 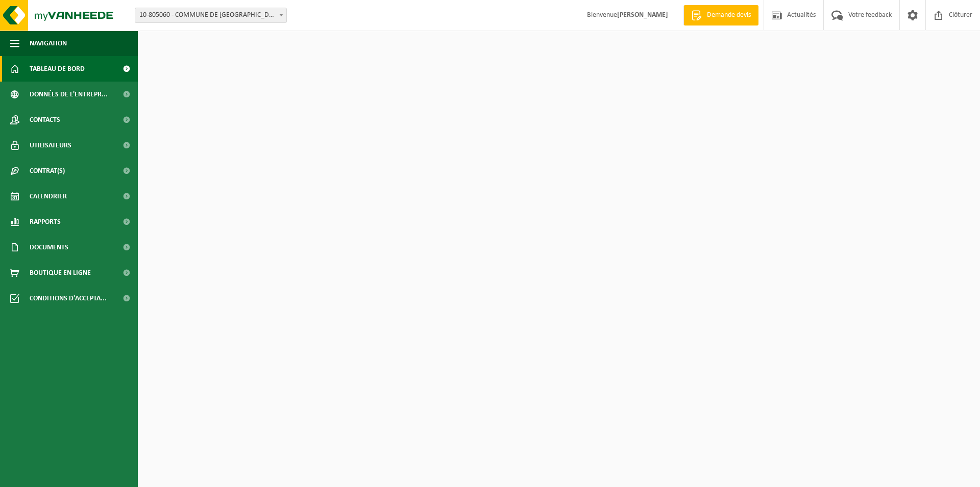 I want to click on span: Données de l'entrepr..., so click(x=69, y=95).